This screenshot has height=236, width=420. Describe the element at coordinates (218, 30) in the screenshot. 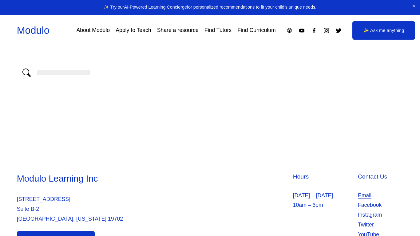

I see `a: Find Tutors` at that location.